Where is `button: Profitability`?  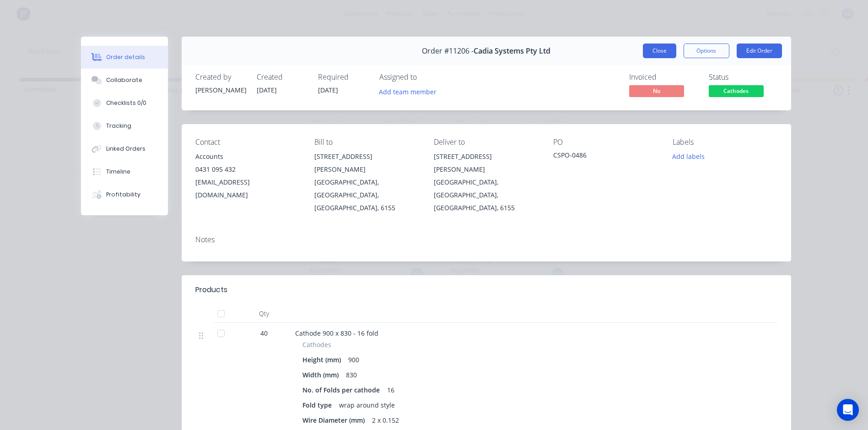 button: Profitability is located at coordinates (124, 195).